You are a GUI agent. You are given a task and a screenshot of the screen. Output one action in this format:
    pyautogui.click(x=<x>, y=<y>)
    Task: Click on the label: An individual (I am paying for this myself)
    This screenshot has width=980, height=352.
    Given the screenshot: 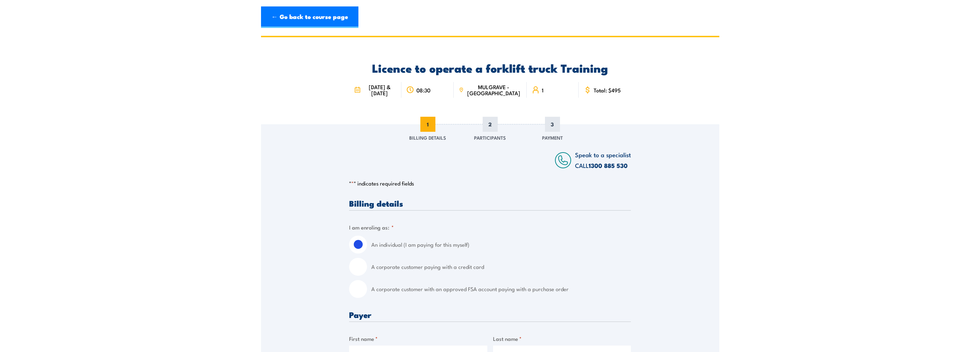 What is the action you would take?
    pyautogui.click(x=501, y=245)
    